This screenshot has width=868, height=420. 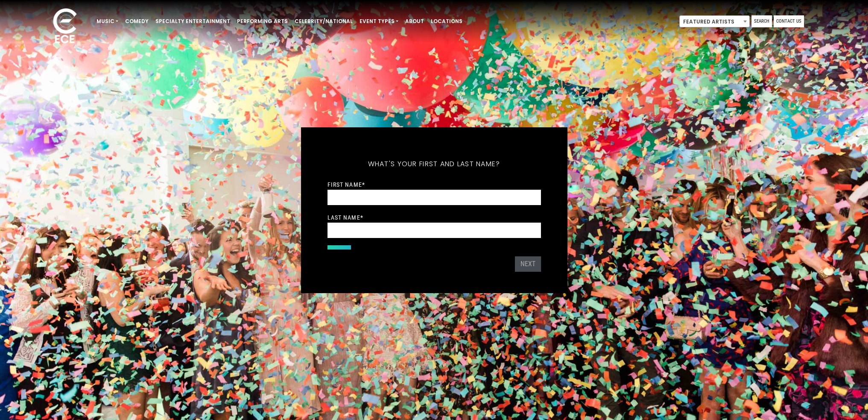 What do you see at coordinates (447, 21) in the screenshot?
I see `a: Locations` at bounding box center [447, 21].